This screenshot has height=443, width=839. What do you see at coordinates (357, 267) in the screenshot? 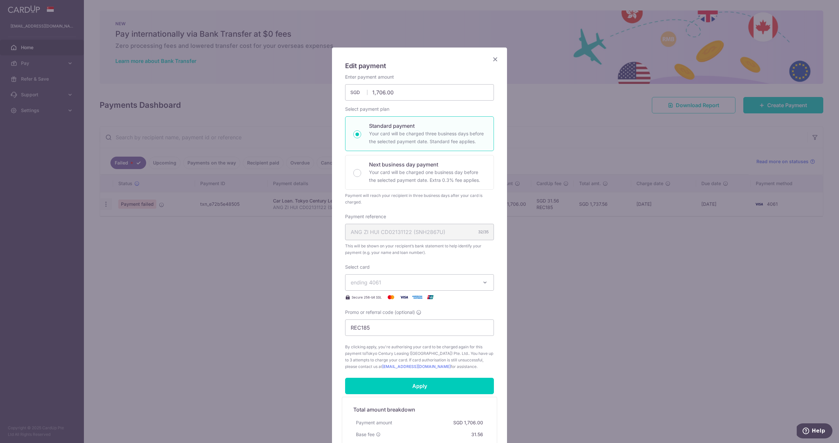
I see `label: Select card` at bounding box center [357, 267].